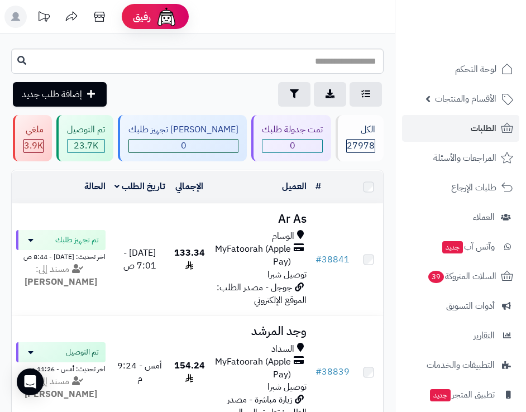  I want to click on a: تطبيق المتجرجديد, so click(460, 395).